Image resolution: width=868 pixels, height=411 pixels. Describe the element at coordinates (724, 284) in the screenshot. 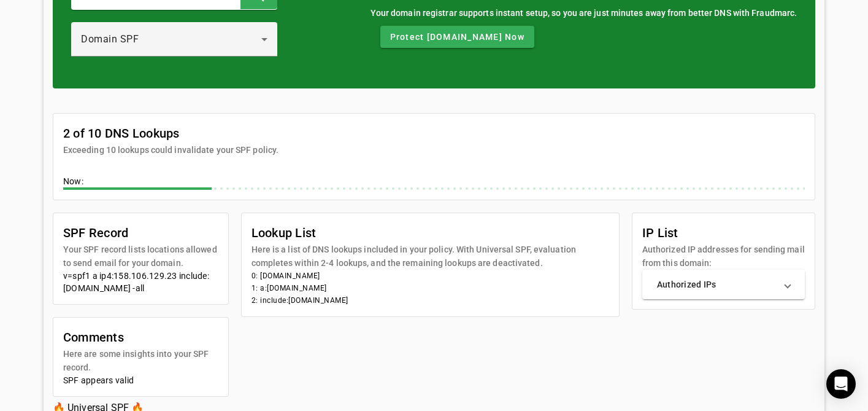

I see `mat-expansion-panel-header: Authorized IPs` at that location.